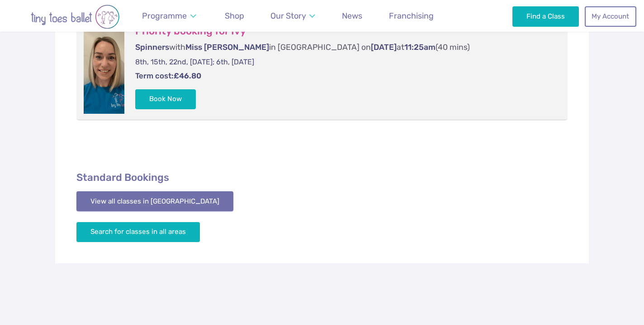 The image size is (644, 325). Describe the element at coordinates (342, 76) in the screenshot. I see `p: Term cost:` at that location.